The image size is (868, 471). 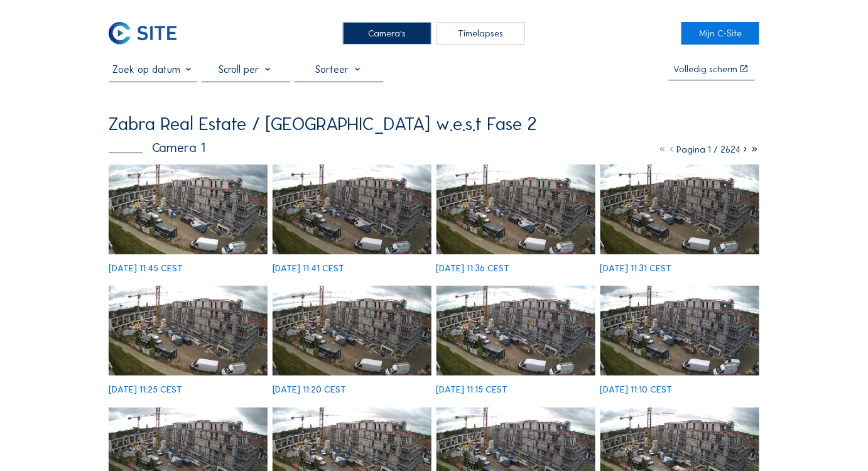 What do you see at coordinates (680, 331) in the screenshot?
I see `img: image_52963021` at bounding box center [680, 331].